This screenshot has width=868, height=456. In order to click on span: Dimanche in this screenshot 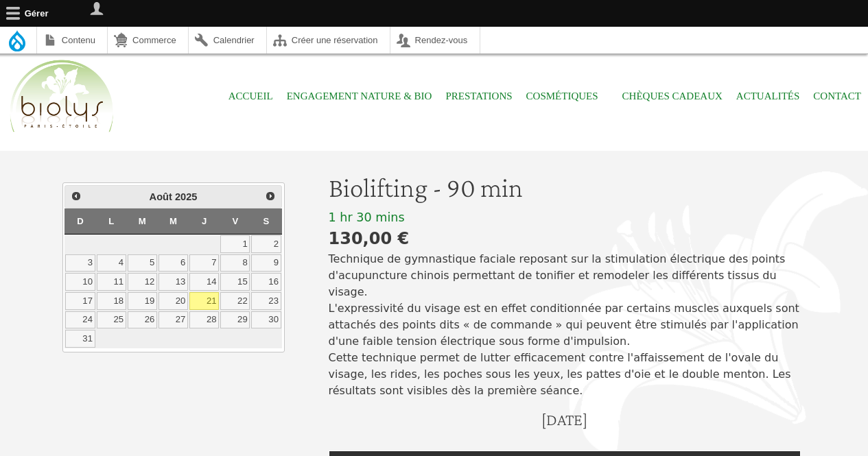, I will do `click(81, 221)`.